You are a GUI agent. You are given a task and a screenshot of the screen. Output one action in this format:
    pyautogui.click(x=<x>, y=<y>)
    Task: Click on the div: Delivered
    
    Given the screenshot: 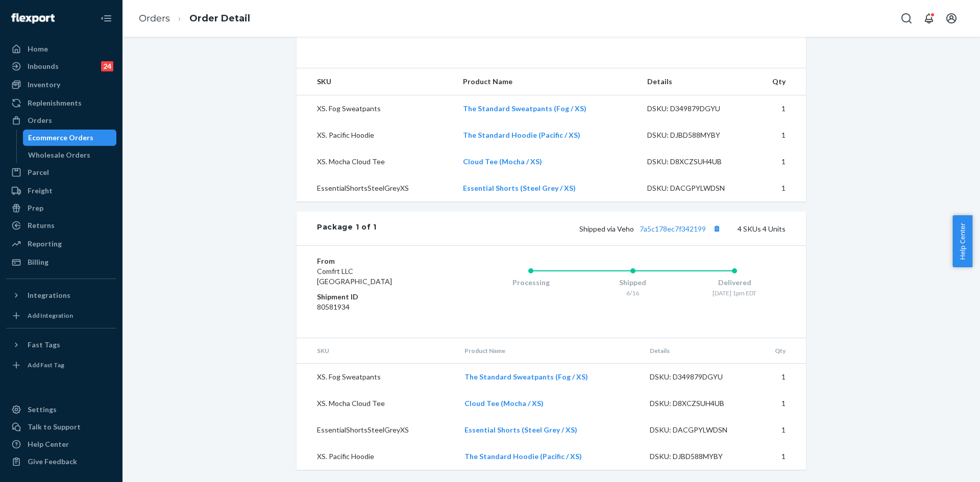 What is the action you would take?
    pyautogui.click(x=735, y=283)
    